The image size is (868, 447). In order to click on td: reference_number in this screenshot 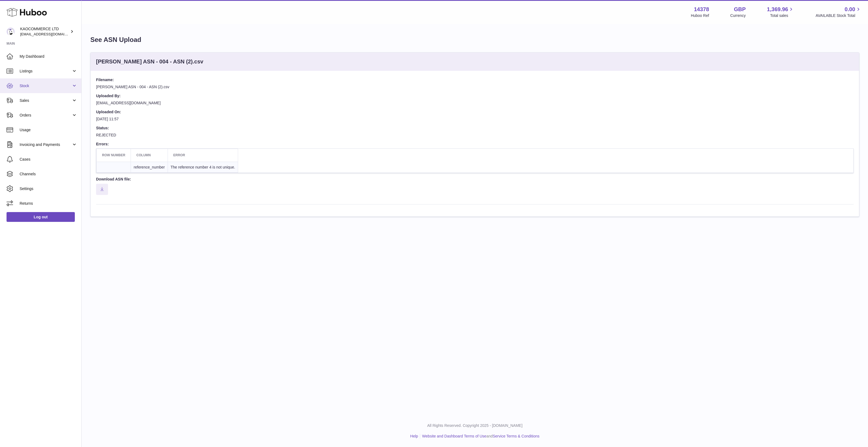, I will do `click(149, 167)`.